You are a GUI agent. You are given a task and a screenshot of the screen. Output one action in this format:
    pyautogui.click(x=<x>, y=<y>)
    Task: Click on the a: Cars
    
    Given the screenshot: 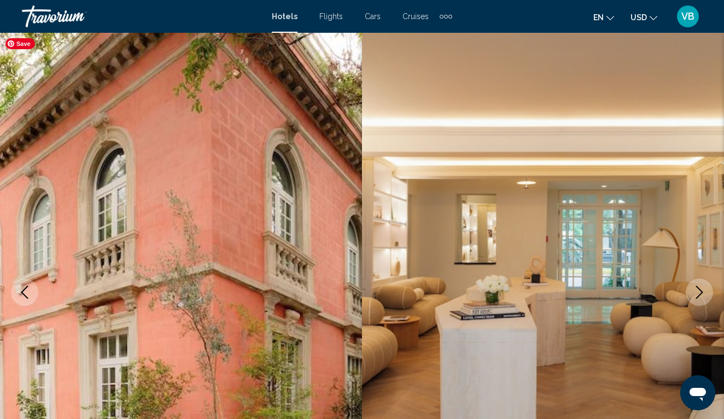 What is the action you would take?
    pyautogui.click(x=372, y=16)
    